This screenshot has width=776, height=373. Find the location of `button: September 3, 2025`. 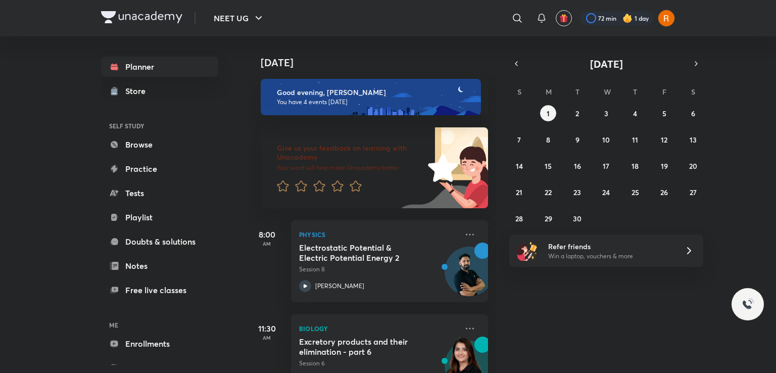

button: September 3, 2025 is located at coordinates (606, 113).